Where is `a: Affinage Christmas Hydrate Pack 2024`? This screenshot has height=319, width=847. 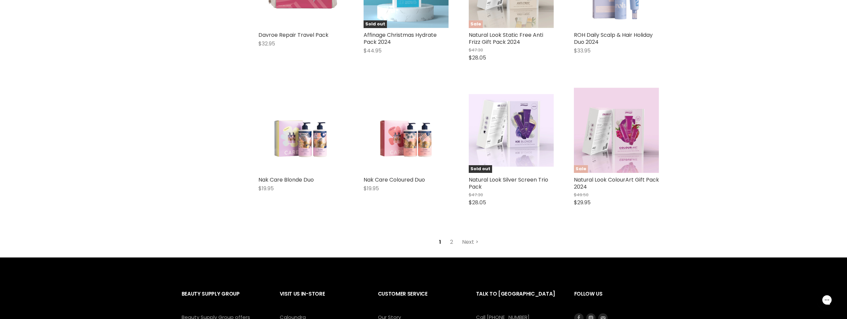
a: Affinage Christmas Hydrate Pack 2024 is located at coordinates (400, 38).